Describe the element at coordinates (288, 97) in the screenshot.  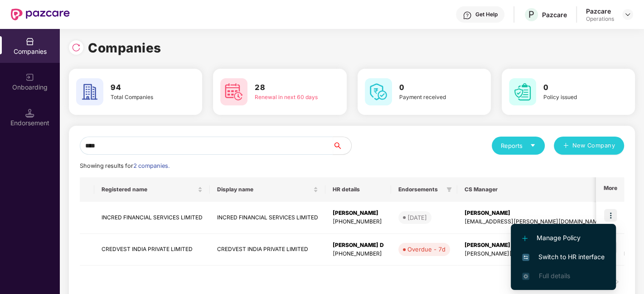
I see `div: Renewal in next 60 days` at that location.